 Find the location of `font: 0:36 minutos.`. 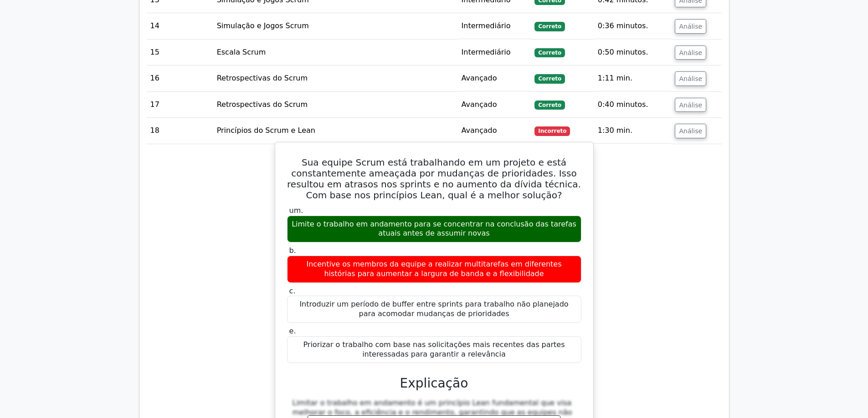

font: 0:36 minutos. is located at coordinates (622, 26).